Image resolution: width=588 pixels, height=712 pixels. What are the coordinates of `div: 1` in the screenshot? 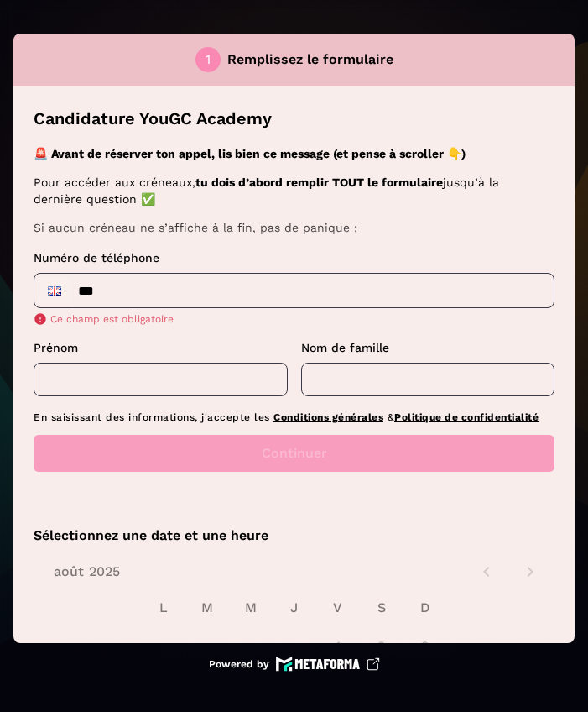 It's located at (208, 59).